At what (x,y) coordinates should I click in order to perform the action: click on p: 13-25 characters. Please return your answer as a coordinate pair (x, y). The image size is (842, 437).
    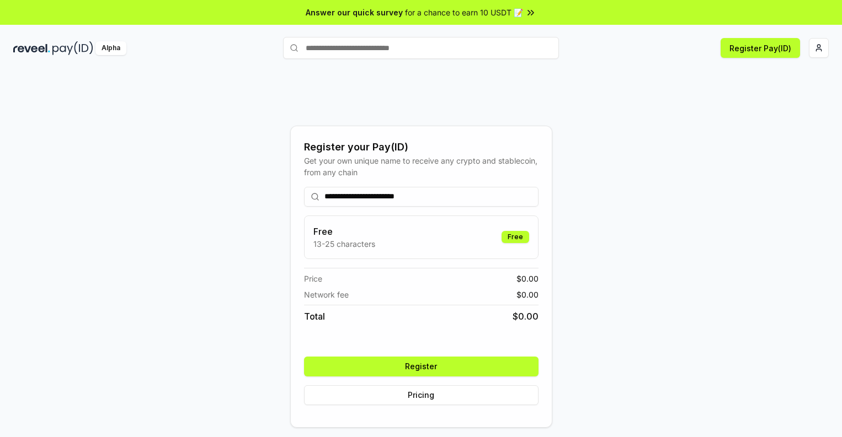
    Looking at the image, I should click on (344, 244).